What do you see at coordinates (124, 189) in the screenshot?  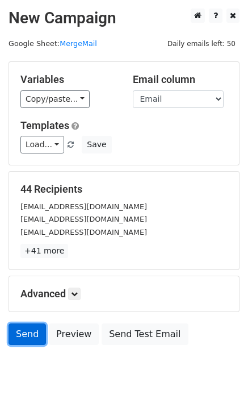 I see `h5: 44 Recipients` at bounding box center [124, 189].